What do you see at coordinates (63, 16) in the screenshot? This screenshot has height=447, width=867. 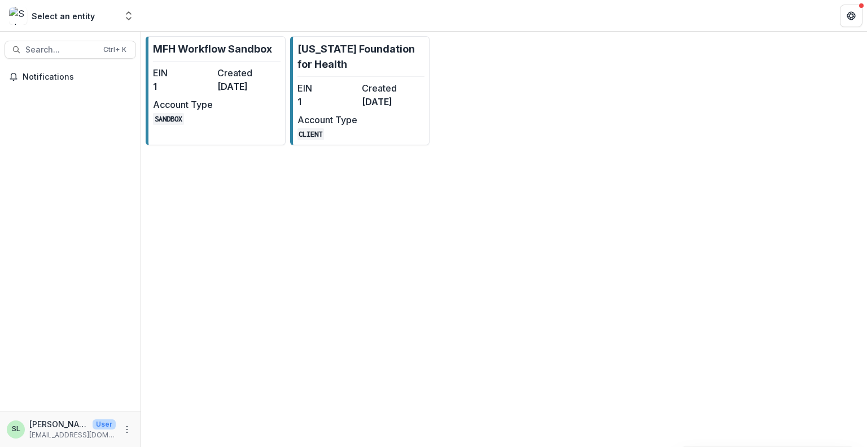 I see `div: Select an entity` at bounding box center [63, 16].